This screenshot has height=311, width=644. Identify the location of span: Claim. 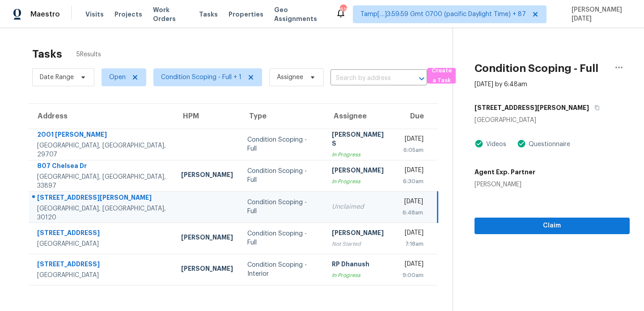
(552, 226).